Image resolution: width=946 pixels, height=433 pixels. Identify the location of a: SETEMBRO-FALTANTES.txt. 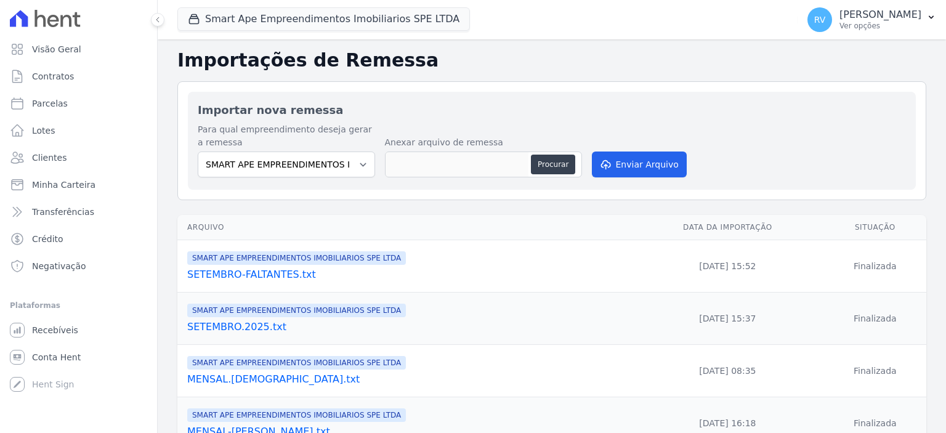
(406, 275).